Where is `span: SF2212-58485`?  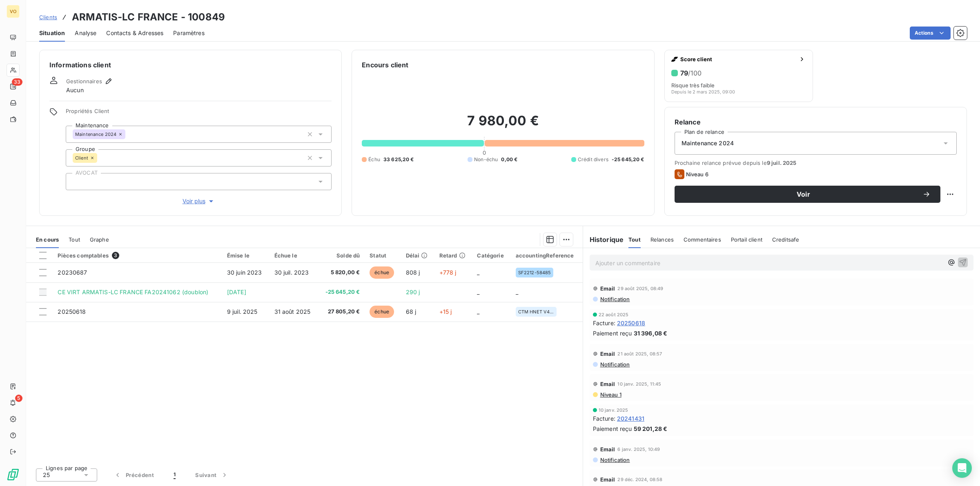 span: SF2212-58485 is located at coordinates (535, 272).